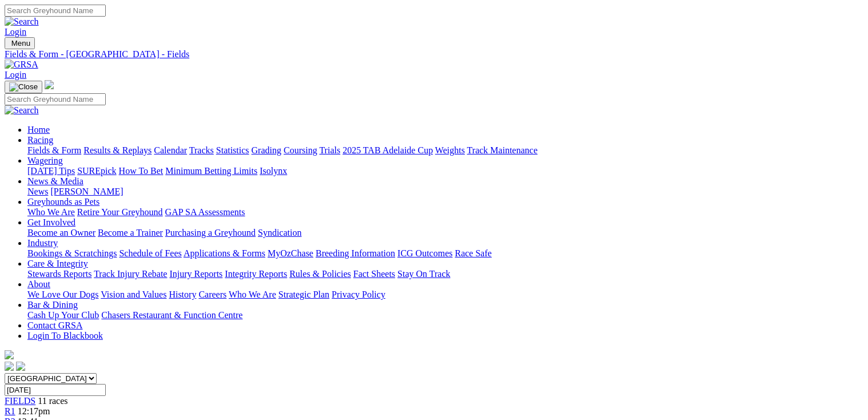 This screenshot has width=868, height=420. What do you see at coordinates (256, 274) in the screenshot?
I see `a: Integrity Reports` at bounding box center [256, 274].